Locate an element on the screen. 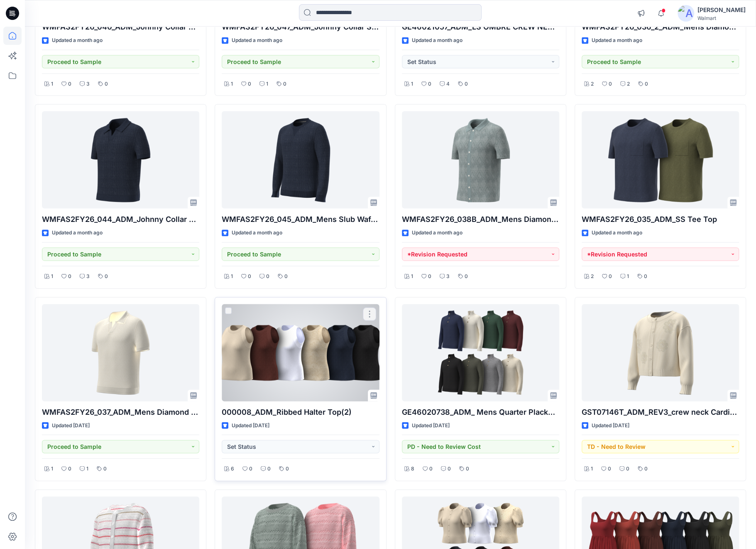 The width and height of the screenshot is (756, 549). p: WMFAS2FY26_036_2_ADM_Mens Diamond Stitch Button down is located at coordinates (659, 27).